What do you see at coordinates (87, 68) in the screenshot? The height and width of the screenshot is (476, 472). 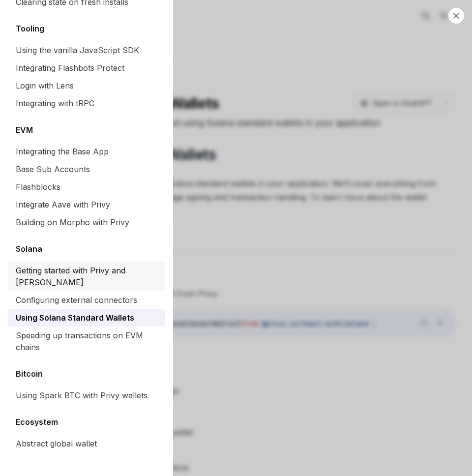 I see `a: Integrating Flashbots Protect` at bounding box center [87, 68].